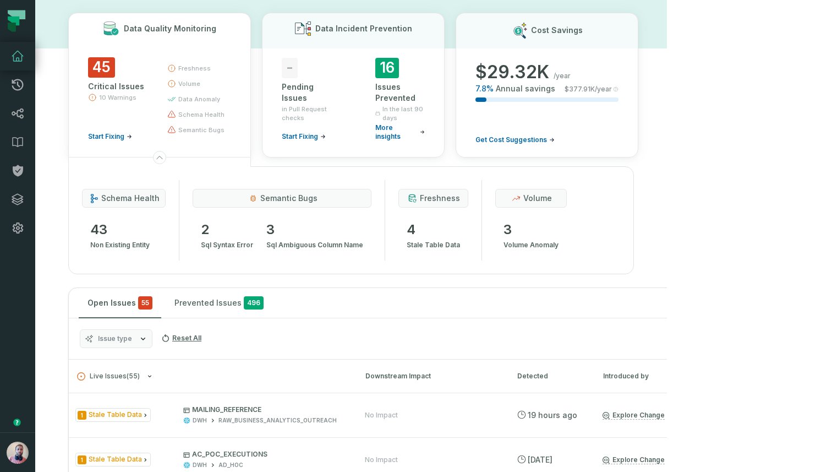 The width and height of the screenshot is (832, 472). Describe the element at coordinates (550, 376) in the screenshot. I see `div: Detected` at that location.